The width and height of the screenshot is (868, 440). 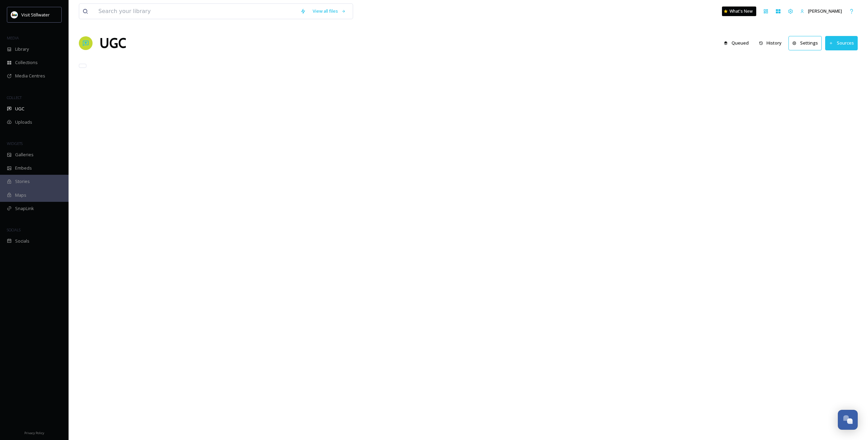 I want to click on span: Uploads, so click(x=24, y=122).